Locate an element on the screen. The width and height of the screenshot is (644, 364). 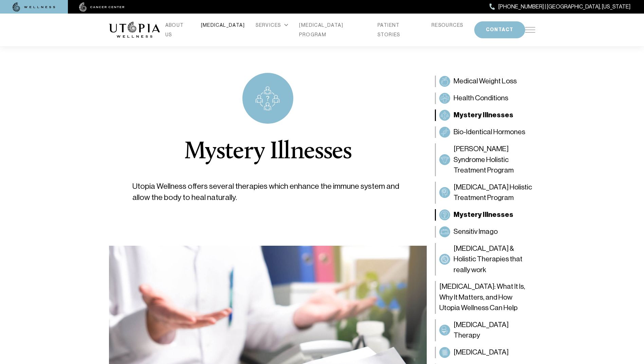
a: ABOUT US is located at coordinates (177, 30).